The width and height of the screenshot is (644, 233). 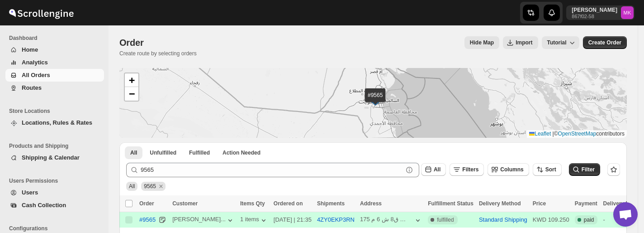 I want to click on span: Users, so click(x=30, y=192).